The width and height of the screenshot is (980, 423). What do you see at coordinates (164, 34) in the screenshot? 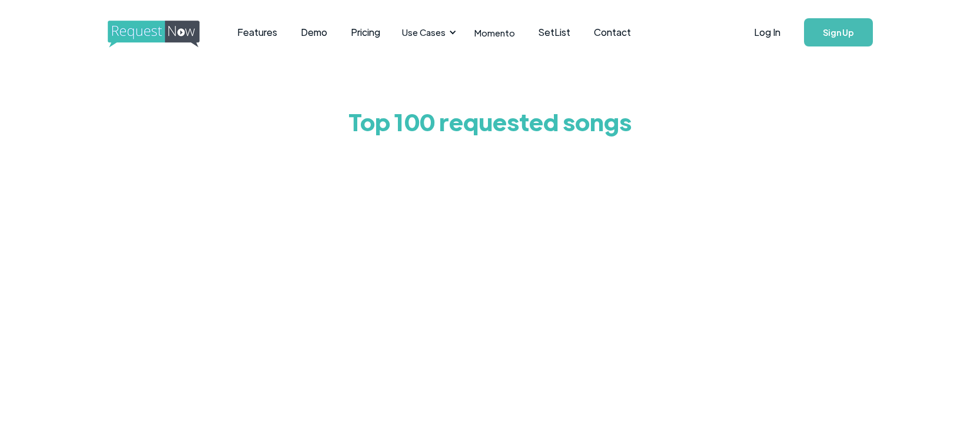
I see `img: requestnow logo` at bounding box center [164, 34].